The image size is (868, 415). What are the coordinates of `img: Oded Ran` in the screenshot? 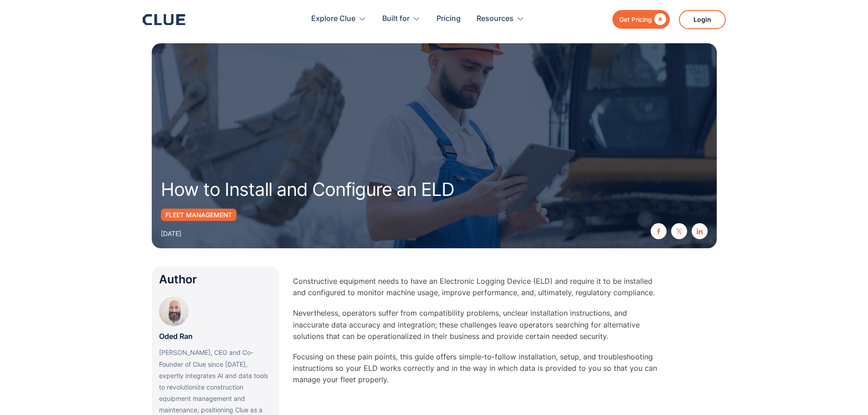 It's located at (173, 311).